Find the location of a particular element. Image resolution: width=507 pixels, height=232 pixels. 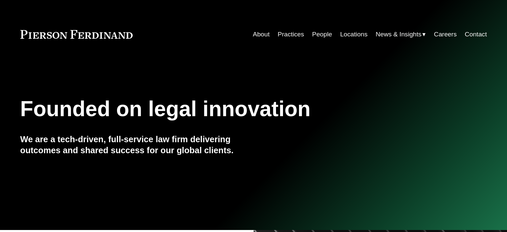

a: Practices is located at coordinates (291, 34).